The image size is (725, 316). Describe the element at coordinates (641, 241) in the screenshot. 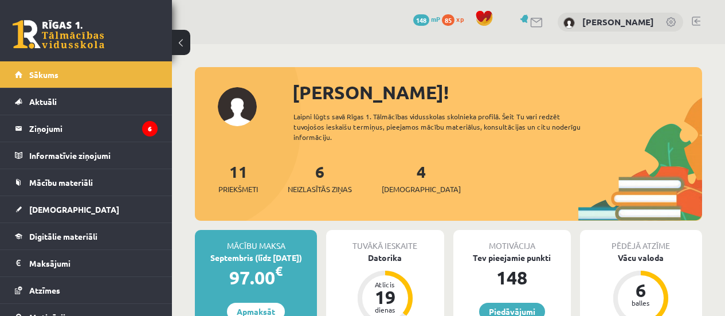

I see `div: Pēdējā atzīme` at that location.